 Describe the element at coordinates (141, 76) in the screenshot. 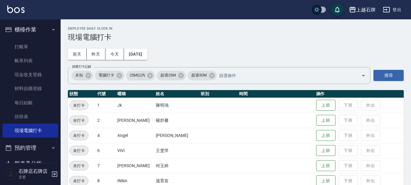

I see `div: 25M以內` at that location.